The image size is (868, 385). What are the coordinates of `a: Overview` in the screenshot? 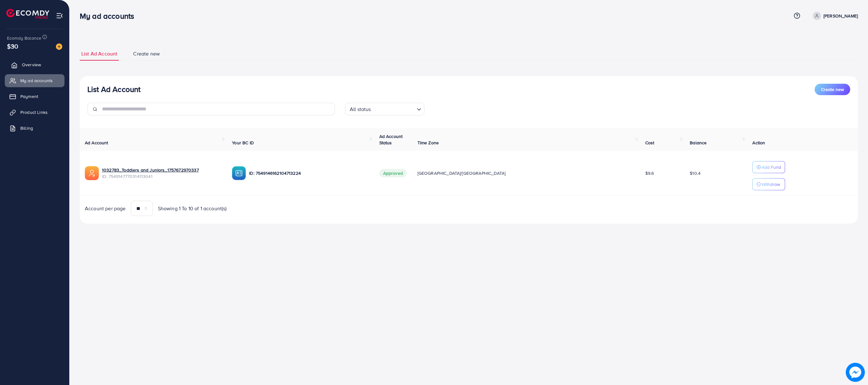 It's located at (35, 65).